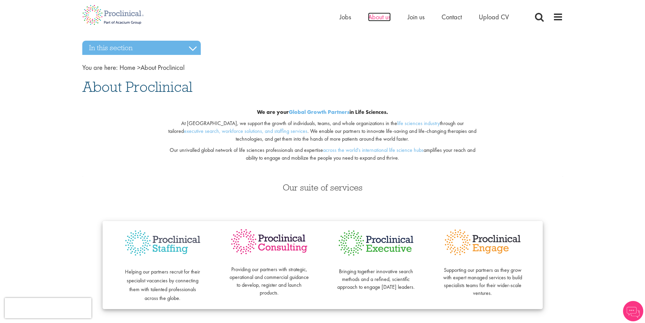 The height and width of the screenshot is (323, 645). What do you see at coordinates (379, 17) in the screenshot?
I see `a: About us` at bounding box center [379, 17].